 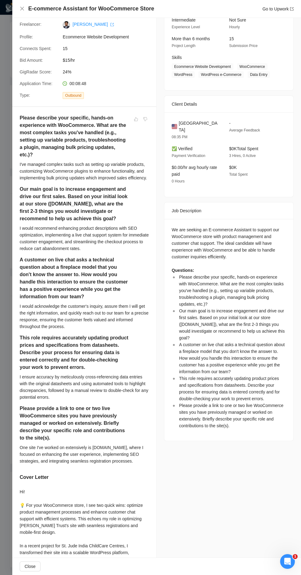 I want to click on span: Bid Amount:, so click(x=31, y=60).